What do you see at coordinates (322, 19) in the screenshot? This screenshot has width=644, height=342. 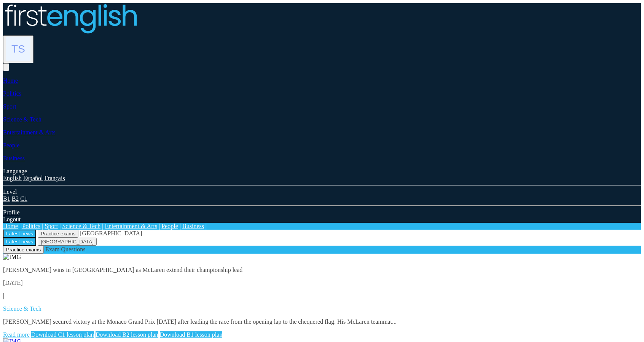 I see `a: Logo` at bounding box center [322, 19].